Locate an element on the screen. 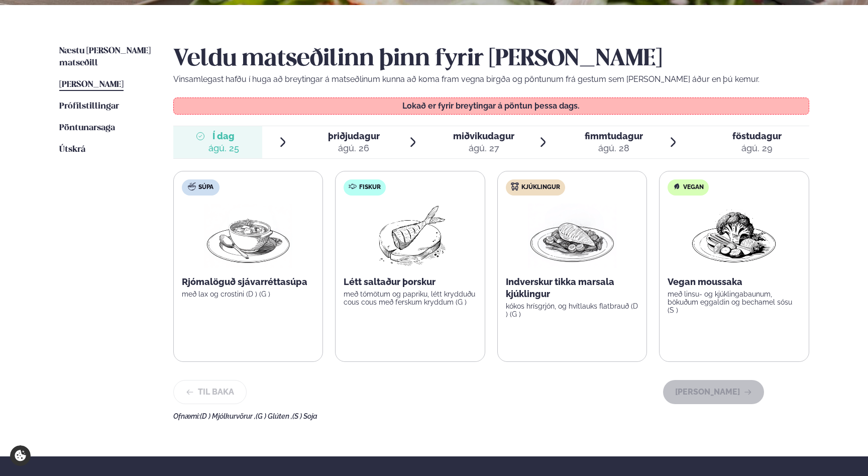  a: Cookie settings is located at coordinates (20, 455).